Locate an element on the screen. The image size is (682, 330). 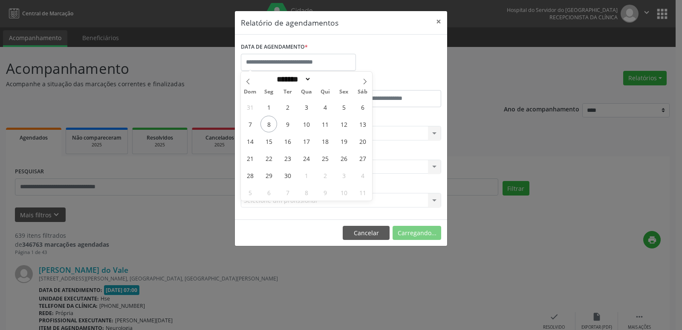
span: Setembro 6, 2025 is located at coordinates (363, 107).